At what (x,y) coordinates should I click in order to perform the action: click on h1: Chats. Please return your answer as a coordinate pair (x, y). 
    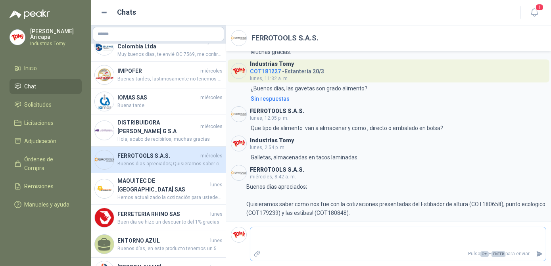
    Looking at the image, I should click on (127, 12).